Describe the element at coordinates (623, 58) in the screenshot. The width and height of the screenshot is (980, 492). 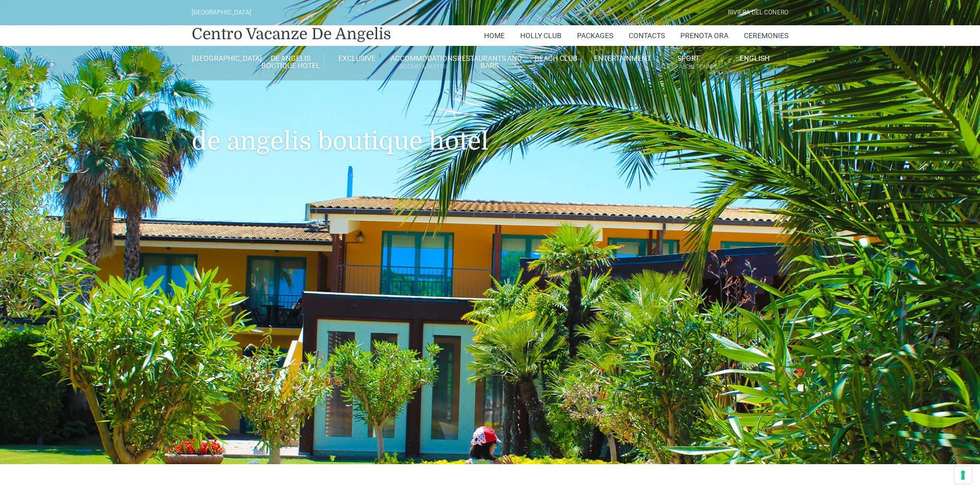
I see `a: Entertainment` at that location.